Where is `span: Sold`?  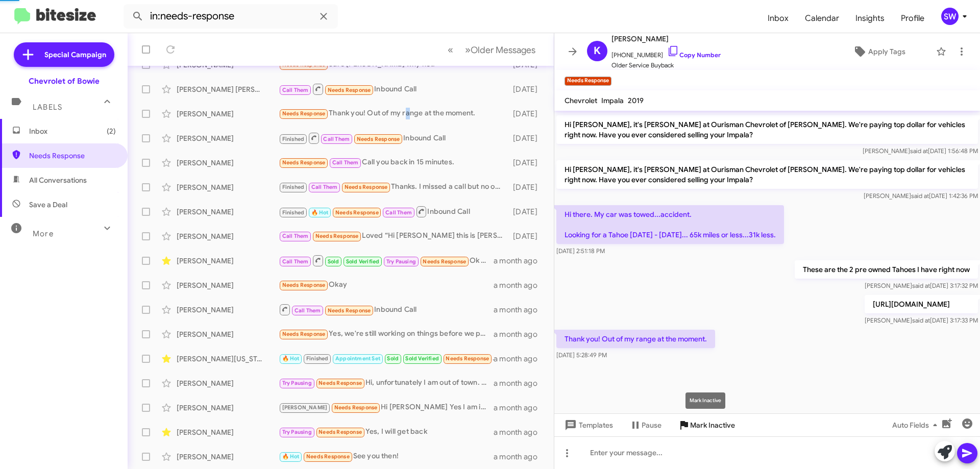 span: Sold is located at coordinates (333, 261).